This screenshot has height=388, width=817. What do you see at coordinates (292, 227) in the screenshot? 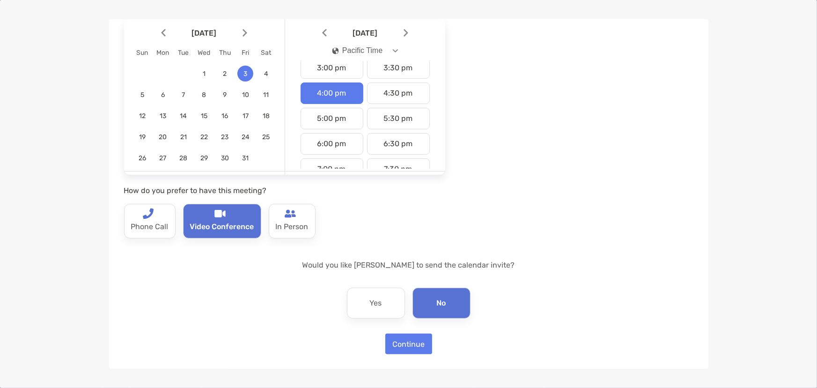
I see `p: In Person` at bounding box center [292, 227].